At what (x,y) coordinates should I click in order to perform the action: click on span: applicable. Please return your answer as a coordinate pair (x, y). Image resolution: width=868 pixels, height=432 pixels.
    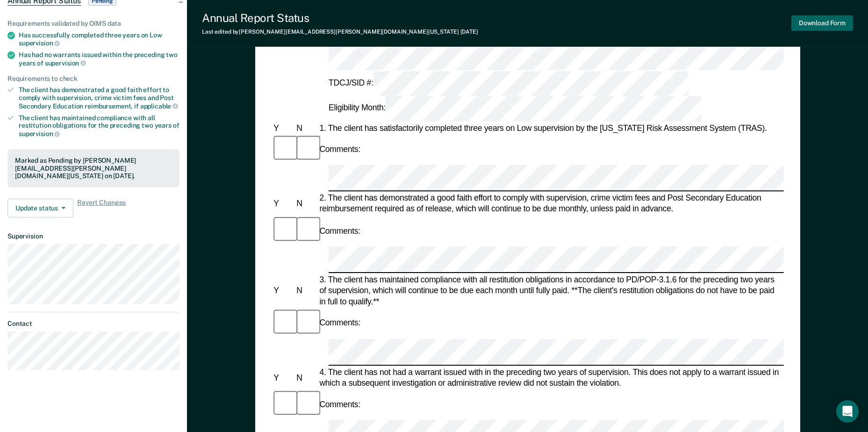
    Looking at the image, I should click on (159, 106).